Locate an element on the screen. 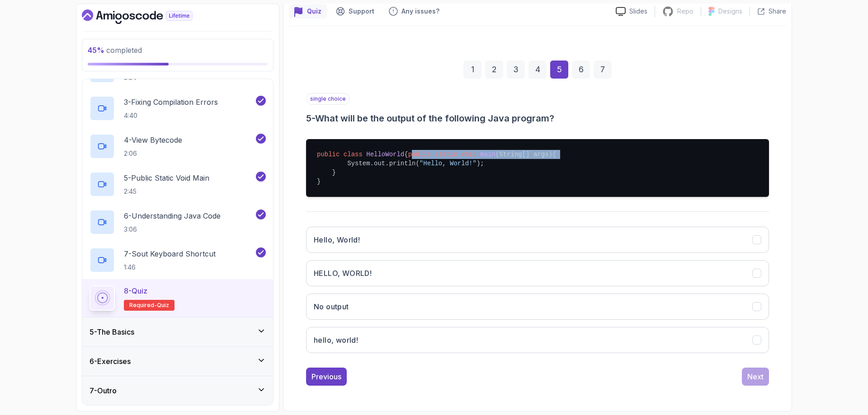 The width and height of the screenshot is (868, 415). div: 2 is located at coordinates (494, 69).